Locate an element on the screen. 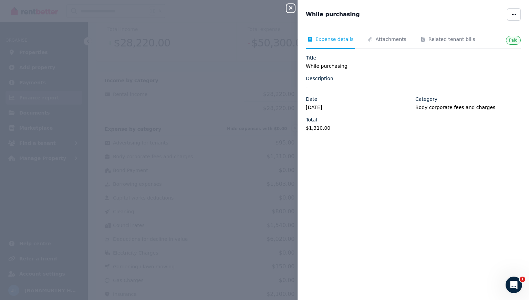  span: Expense details is located at coordinates (335, 39).